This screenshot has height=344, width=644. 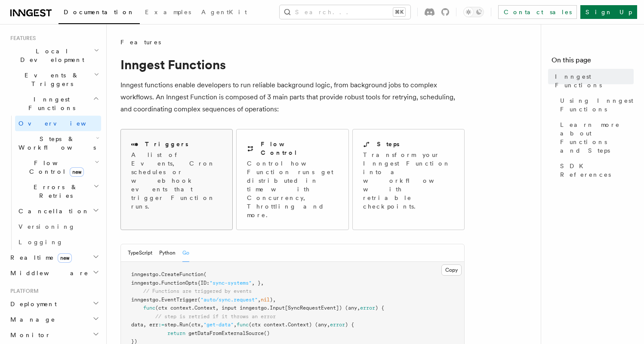 I want to click on a: Contact sales, so click(x=537, y=12).